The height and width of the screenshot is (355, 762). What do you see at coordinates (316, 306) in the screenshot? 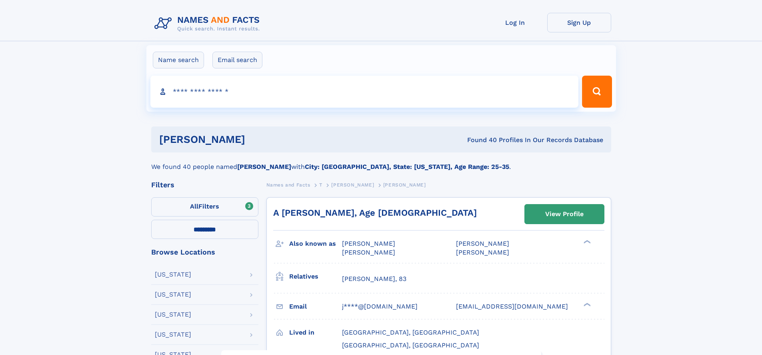
I see `h3: Email` at bounding box center [316, 306].